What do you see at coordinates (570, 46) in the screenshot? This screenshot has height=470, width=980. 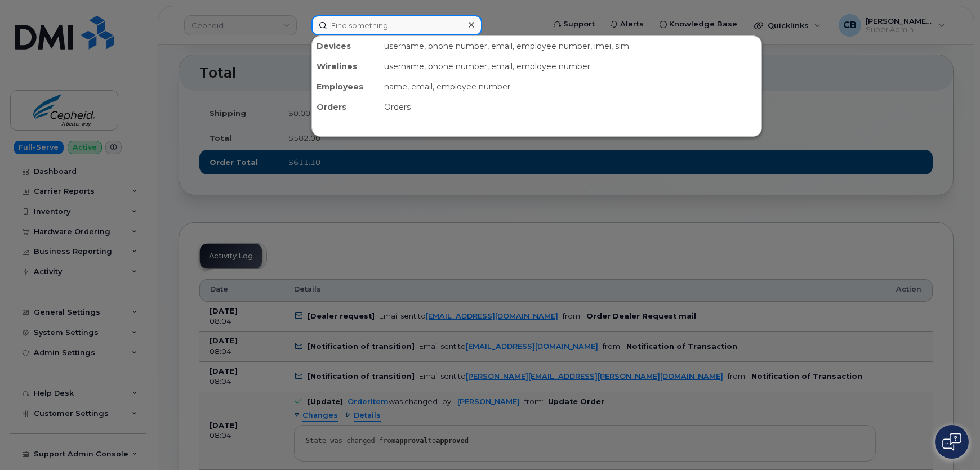 I see `div: username, phone number, email, employee number, imei, sim` at bounding box center [570, 46].